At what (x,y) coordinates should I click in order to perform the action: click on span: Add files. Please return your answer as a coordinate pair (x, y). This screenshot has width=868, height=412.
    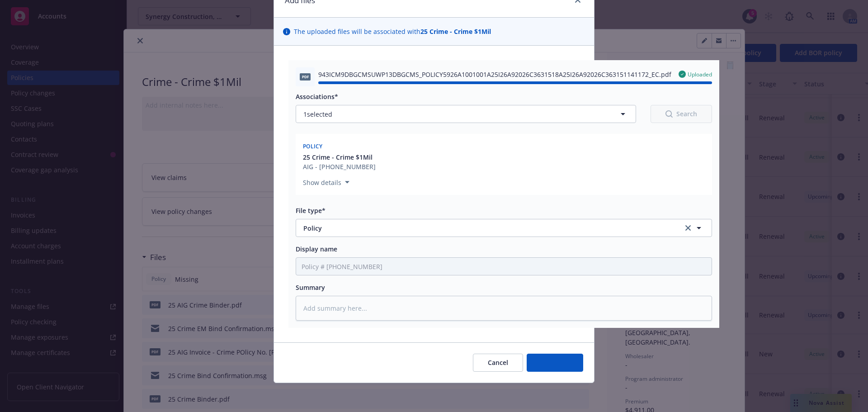
    Looking at the image, I should click on (555, 362).